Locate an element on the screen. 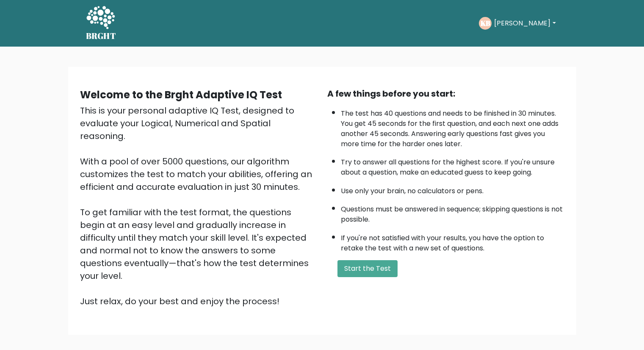 The width and height of the screenshot is (644, 350). li: The test has 40 questions and needs to be finished in 30 minutes. You get 45 seconds for the firs... is located at coordinates (453, 127).